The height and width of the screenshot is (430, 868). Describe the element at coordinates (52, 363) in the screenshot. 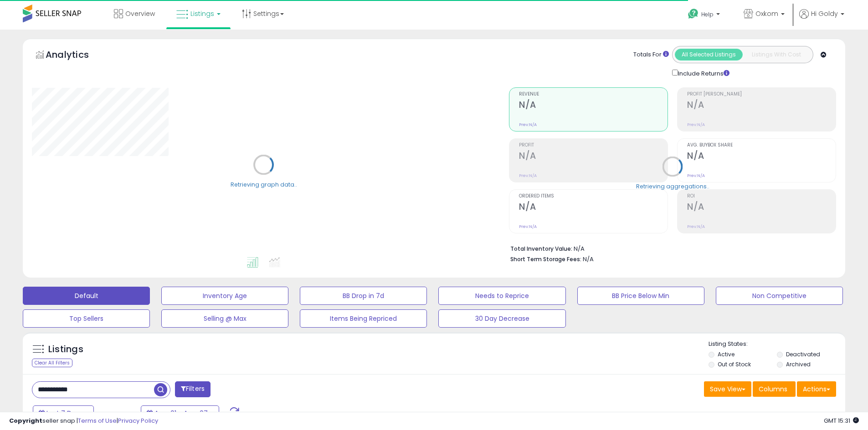

I see `div: Clear All Filters` at that location.